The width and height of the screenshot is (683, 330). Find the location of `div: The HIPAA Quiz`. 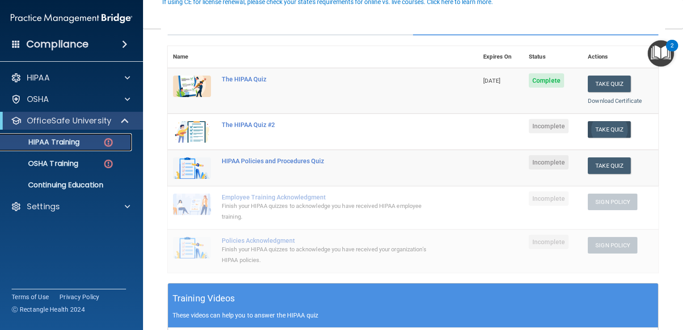

div: The HIPAA Quiz is located at coordinates (327, 79).